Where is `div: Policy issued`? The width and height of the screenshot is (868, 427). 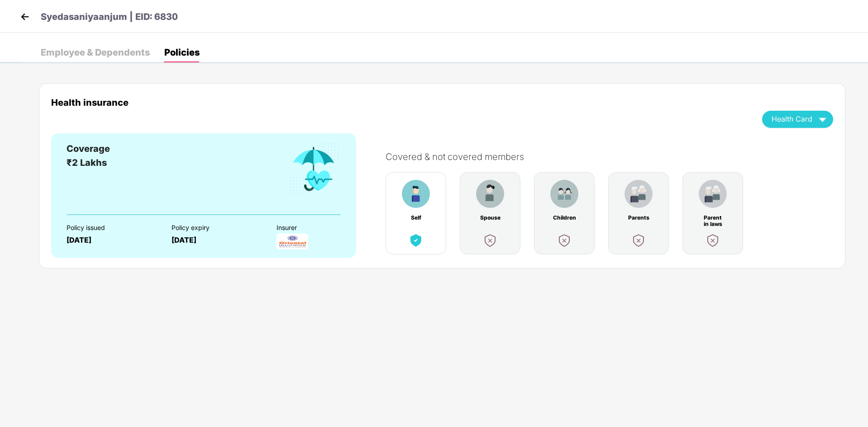
div: Policy issued is located at coordinates (111, 228).